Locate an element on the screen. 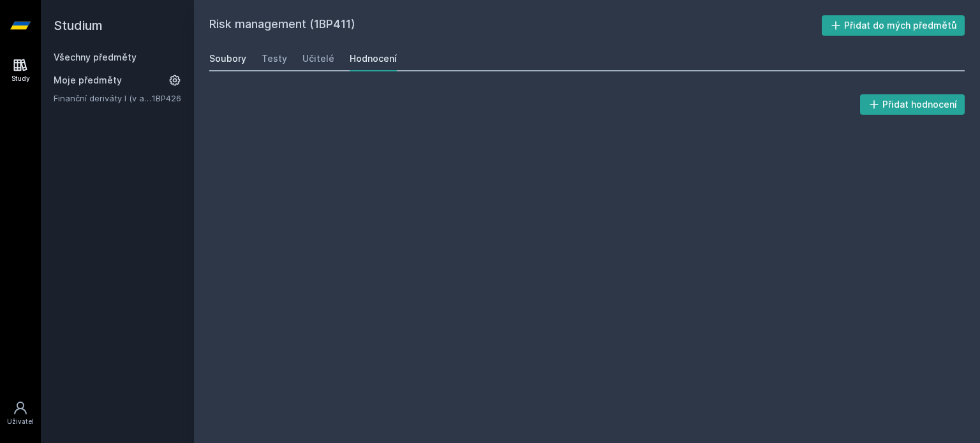  div: Hodnocení is located at coordinates (373, 59).